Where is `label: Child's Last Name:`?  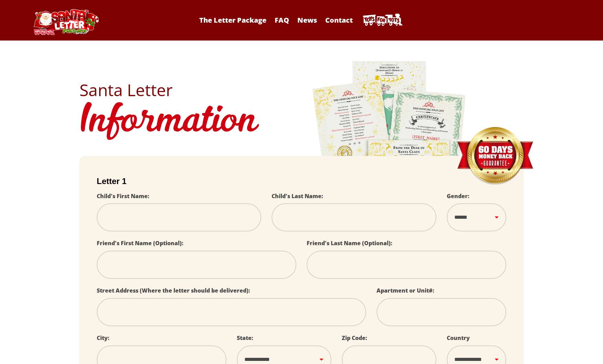 label: Child's Last Name: is located at coordinates (297, 196).